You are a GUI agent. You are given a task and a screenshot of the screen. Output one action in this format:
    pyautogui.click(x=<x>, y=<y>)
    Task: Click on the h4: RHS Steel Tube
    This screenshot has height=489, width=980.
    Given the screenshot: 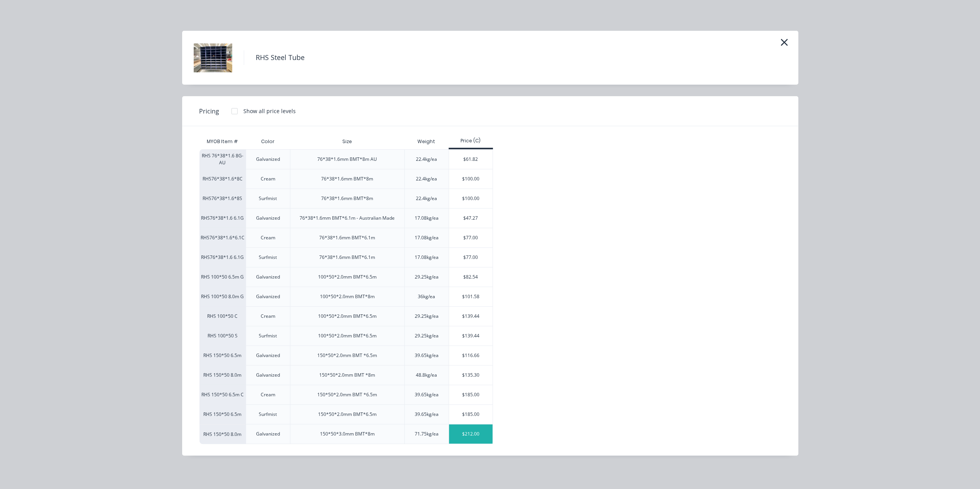 What is the action you would take?
    pyautogui.click(x=280, y=58)
    